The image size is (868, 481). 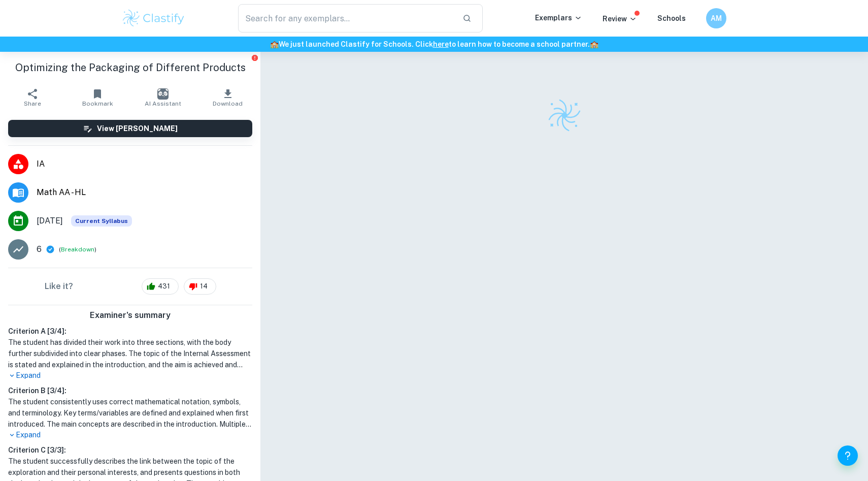 What do you see at coordinates (619, 19) in the screenshot?
I see `p: Review` at bounding box center [619, 19].